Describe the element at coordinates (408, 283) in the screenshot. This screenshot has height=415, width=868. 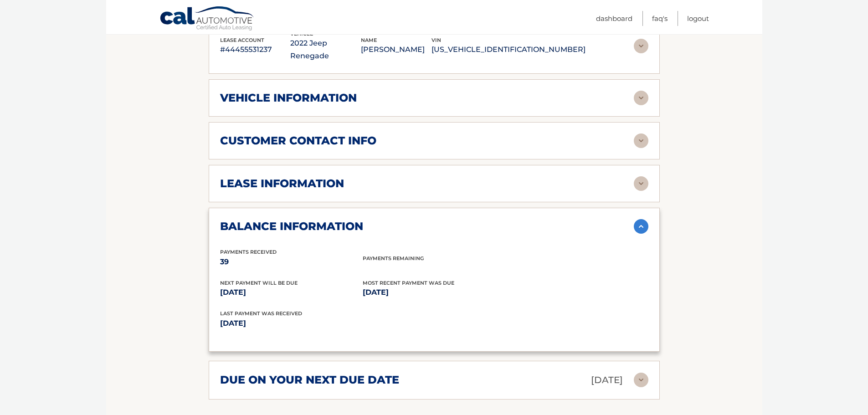
I see `span: Most Recent Payment Was Due` at that location.